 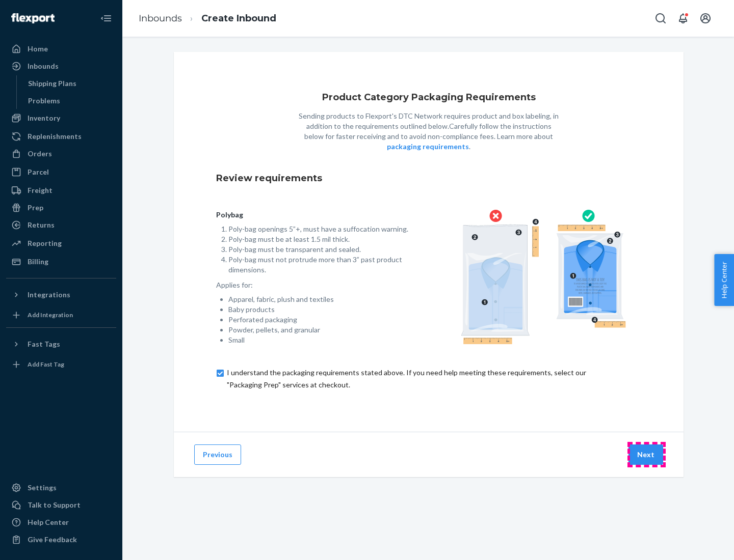 What do you see at coordinates (50, 315) in the screenshot?
I see `div: Add Integration` at bounding box center [50, 315].